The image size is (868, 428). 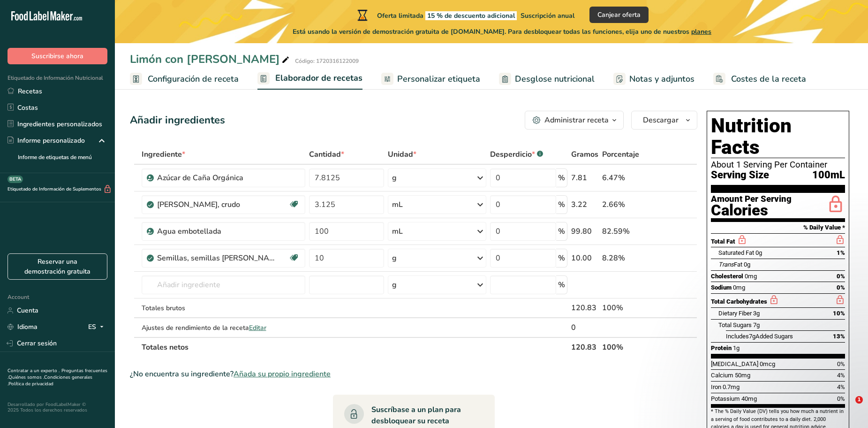 I want to click on a: Política de privacidad, so click(x=31, y=383).